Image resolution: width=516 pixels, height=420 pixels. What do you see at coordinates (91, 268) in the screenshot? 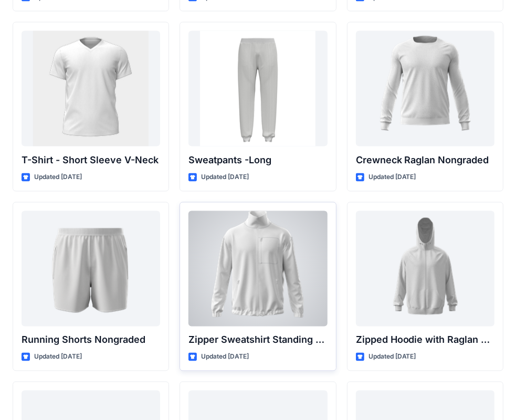
I see `a: Running Shorts Nongraded` at bounding box center [91, 268].